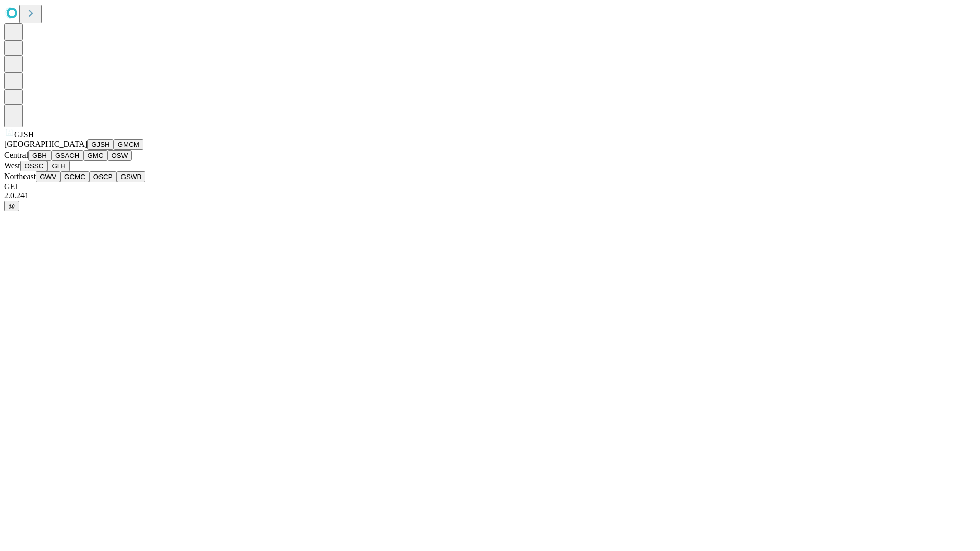 The width and height of the screenshot is (980, 551). Describe the element at coordinates (75, 177) in the screenshot. I see `button: GCMC` at that location.